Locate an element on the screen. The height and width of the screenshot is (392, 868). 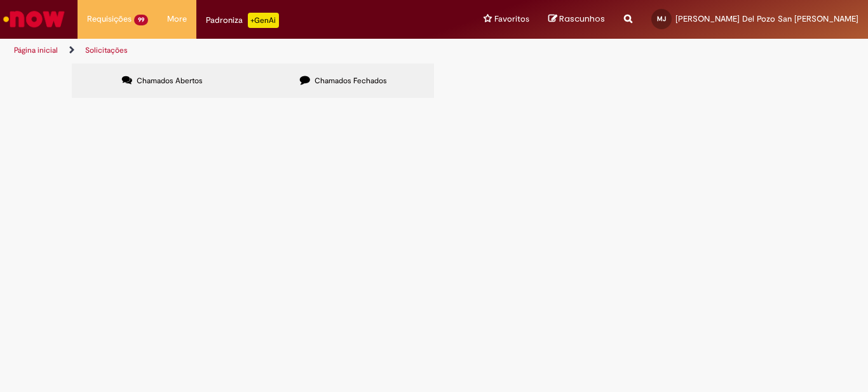
span: Chamados Fechados is located at coordinates (351, 80).